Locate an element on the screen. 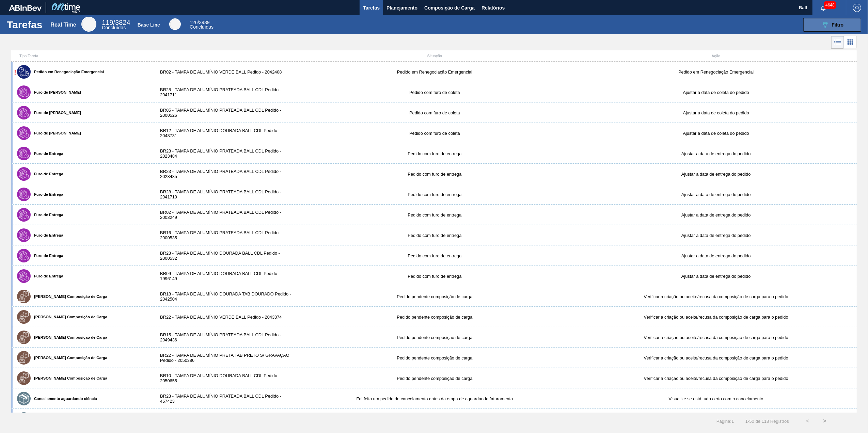 This screenshot has height=433, width=868. div: BR28 - TAMPA DE ALUMÍNIO PRATEADA BALL CDL Pedido - 2041710 is located at coordinates (224, 194).